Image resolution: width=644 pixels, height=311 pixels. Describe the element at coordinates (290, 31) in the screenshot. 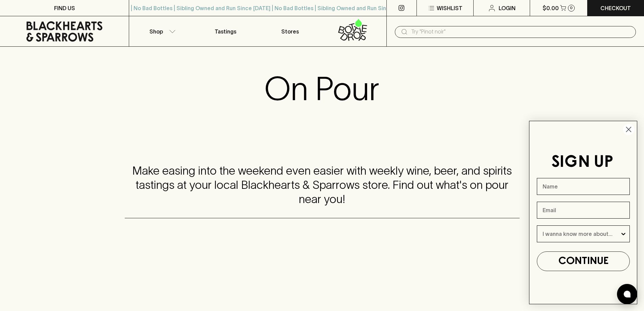

I see `a: Stores` at that location.